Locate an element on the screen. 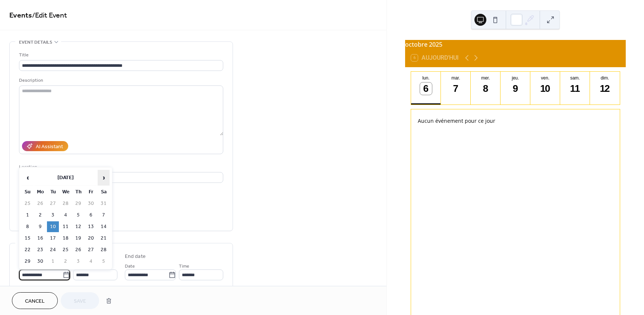  div: jeu. is located at coordinates (516, 78).